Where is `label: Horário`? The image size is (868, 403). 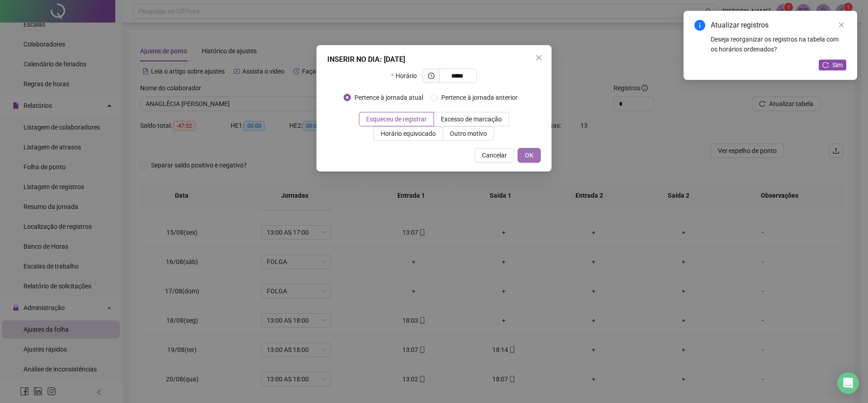
label: Horário is located at coordinates (407, 76).